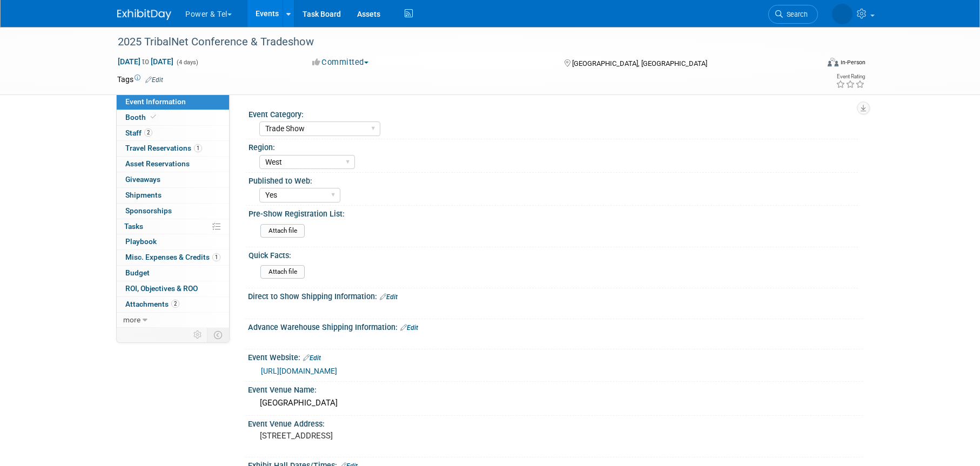 The height and width of the screenshot is (466, 980). I want to click on a: Sponsorships, so click(173, 211).